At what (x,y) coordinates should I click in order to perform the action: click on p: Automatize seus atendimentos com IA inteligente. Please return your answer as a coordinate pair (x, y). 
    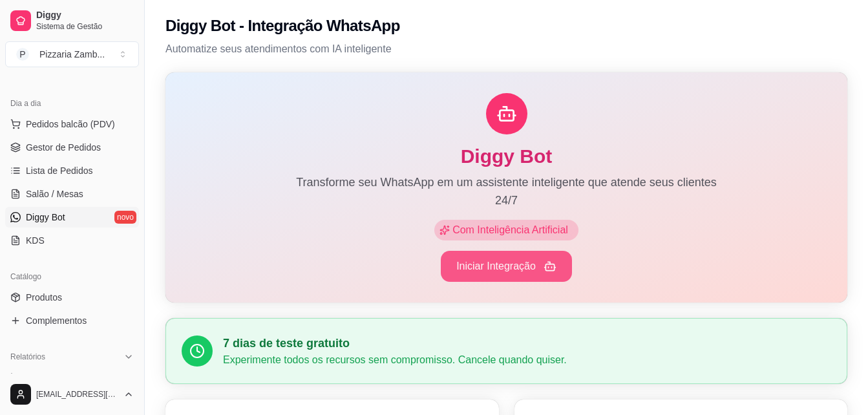
    Looking at the image, I should click on (506, 49).